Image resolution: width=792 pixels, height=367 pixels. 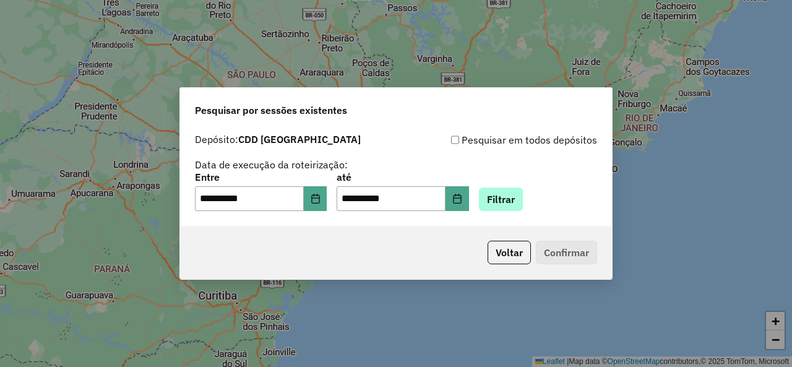 I want to click on button: Filtrar, so click(x=501, y=199).